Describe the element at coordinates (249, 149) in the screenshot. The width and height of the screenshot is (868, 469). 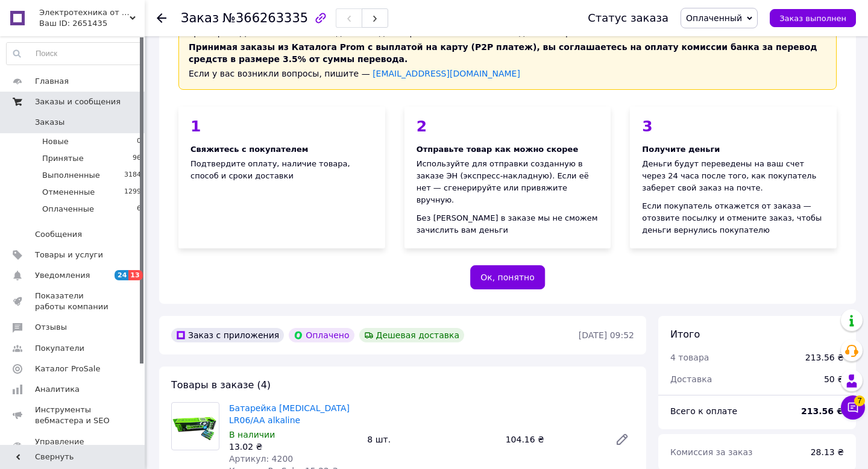
I see `span: Свяжитесь с покупателем` at that location.